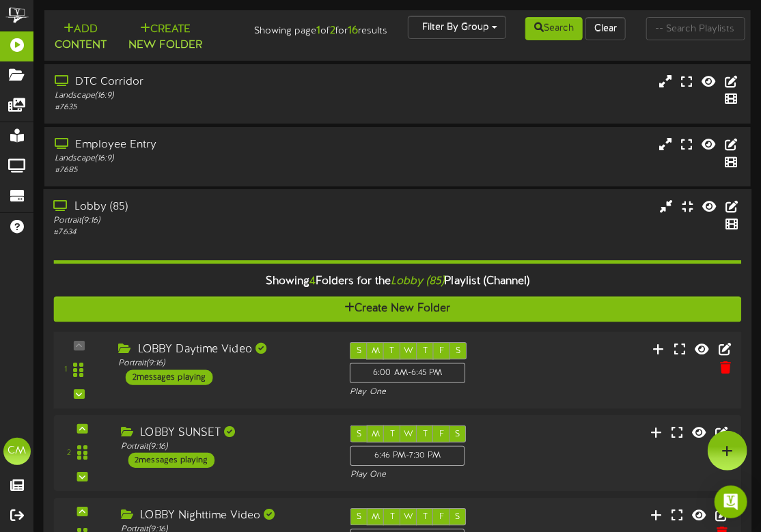 The width and height of the screenshot is (761, 532). I want to click on div: Lobby (85), so click(191, 207).